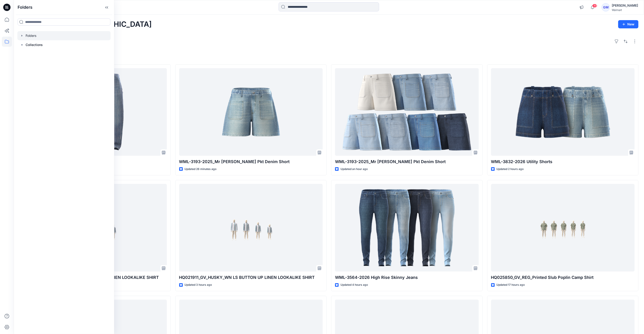  I want to click on p: HQ021911_GV_HUSKY_WN LS BUTTON UP LINEN LOOKALIKE SHIRT, so click(251, 277).